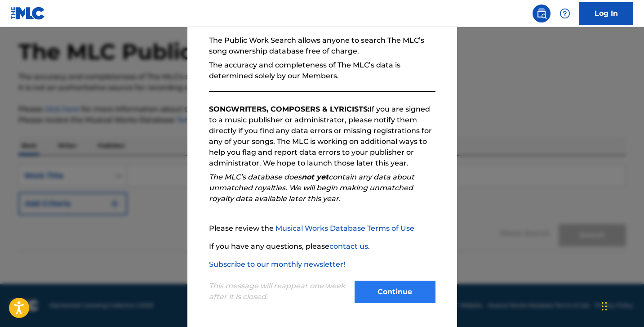 This screenshot has height=327, width=644. Describe the element at coordinates (289, 109) in the screenshot. I see `strong: SONGWRITERS, COMPOSERS & LYRICISTS:` at that location.